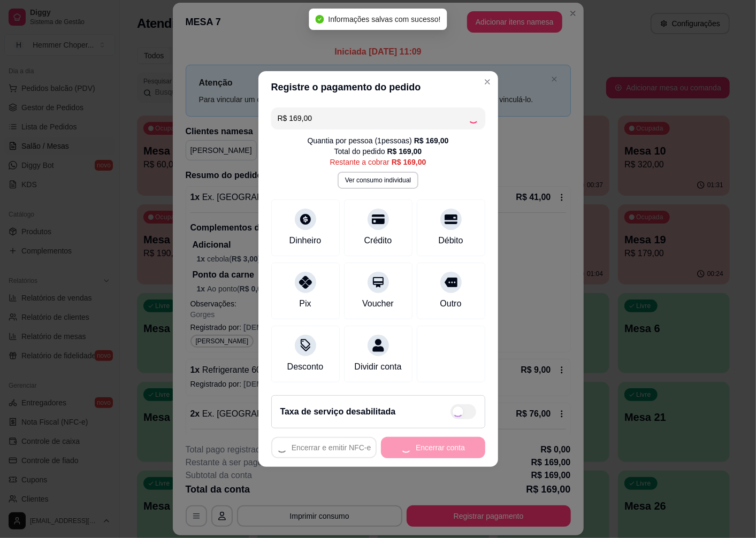  What do you see at coordinates (373, 118) in the screenshot?
I see `input: Ex.: hambúrguer de cordeiro` at bounding box center [373, 118].